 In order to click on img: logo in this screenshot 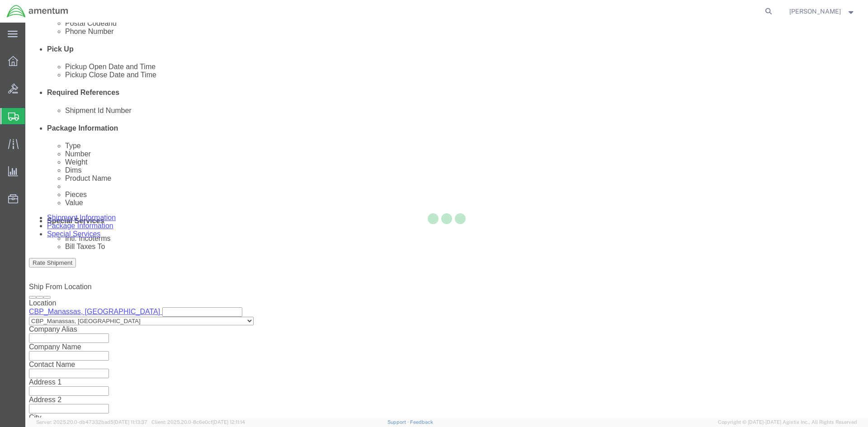, I will do `click(37, 11)`.